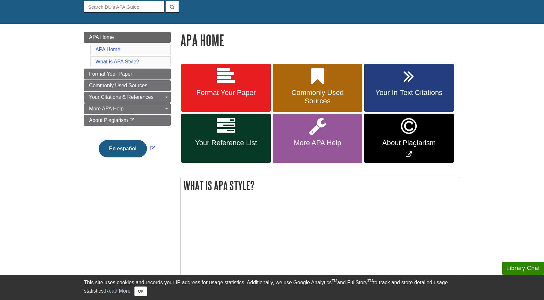 Image resolution: width=544 pixels, height=300 pixels. What do you see at coordinates (117, 61) in the screenshot?
I see `a: What is APA Style?` at bounding box center [117, 61].